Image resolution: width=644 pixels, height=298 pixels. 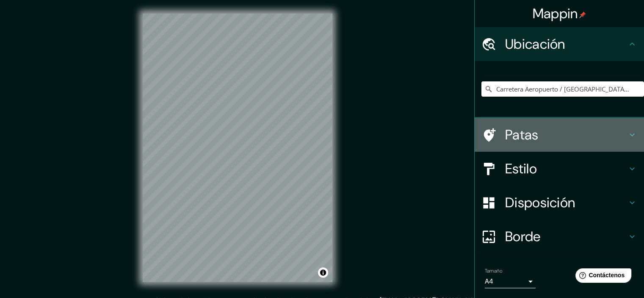 What do you see at coordinates (489, 281) in the screenshot?
I see `font: A4` at bounding box center [489, 281].